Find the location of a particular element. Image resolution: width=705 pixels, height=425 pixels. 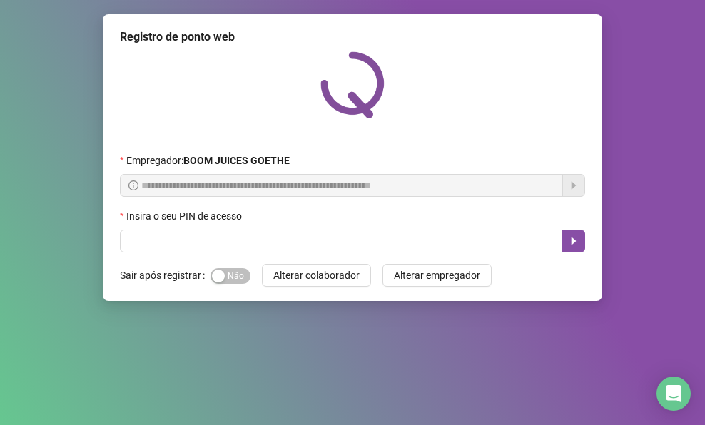

label: Sair após registrar is located at coordinates (165, 275).